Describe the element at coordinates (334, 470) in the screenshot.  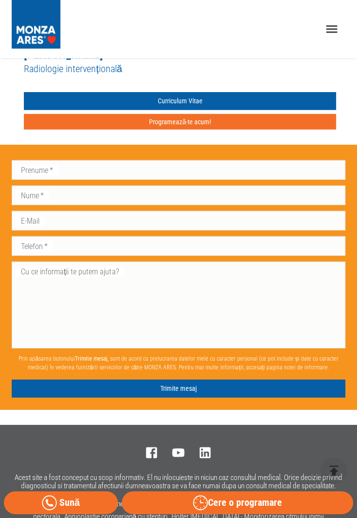
I see `button: delete` at that location.